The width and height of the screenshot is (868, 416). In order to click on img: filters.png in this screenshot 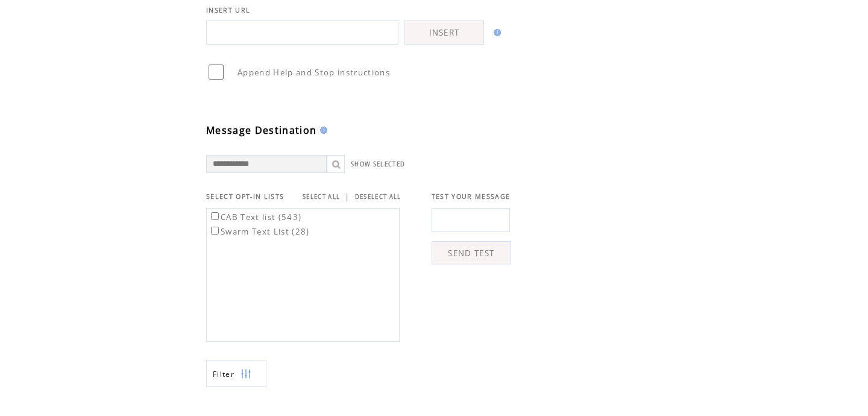, I will do `click(246, 374)`.